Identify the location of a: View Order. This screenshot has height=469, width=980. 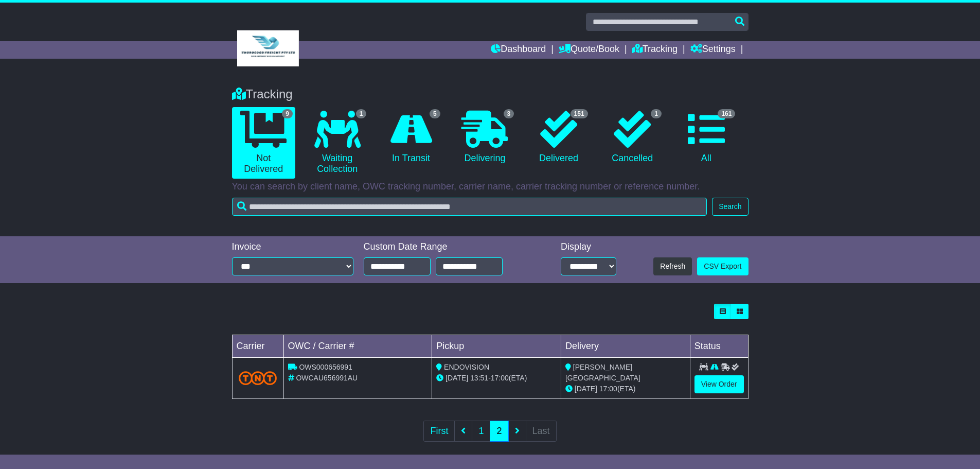
(719, 384).